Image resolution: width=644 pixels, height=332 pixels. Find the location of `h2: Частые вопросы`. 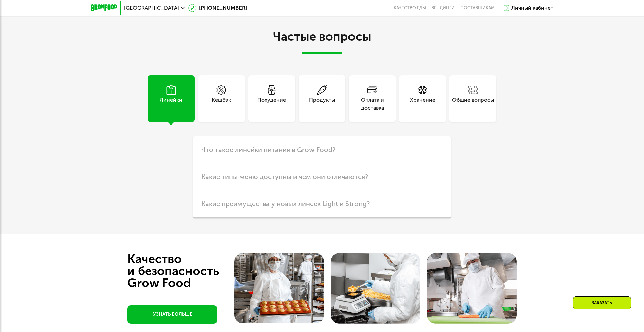

h2: Частые вопросы is located at coordinates (322, 42).